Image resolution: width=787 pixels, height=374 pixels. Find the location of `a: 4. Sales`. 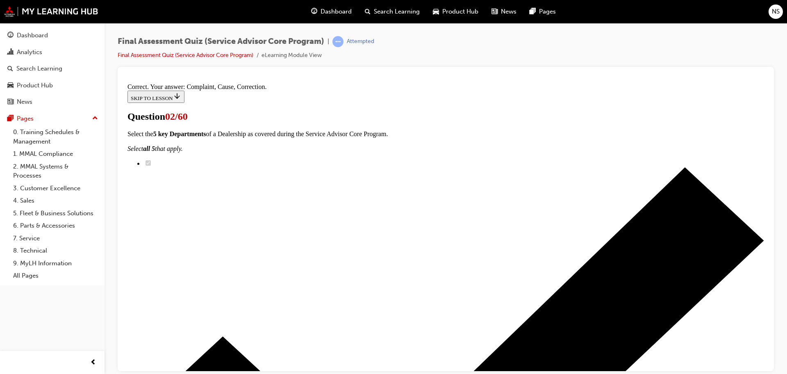

a: 4. Sales is located at coordinates (55, 200).